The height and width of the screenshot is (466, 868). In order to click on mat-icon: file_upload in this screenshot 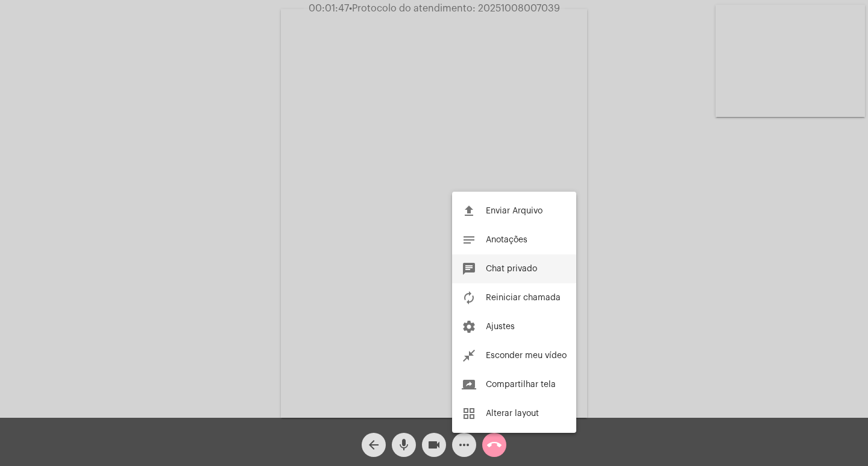, I will do `click(469, 211)`.